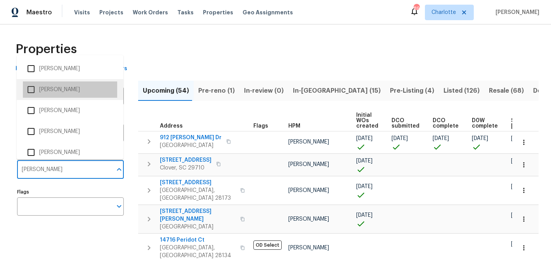 The width and height of the screenshot is (551, 261). I want to click on span: Visits, so click(82, 12).